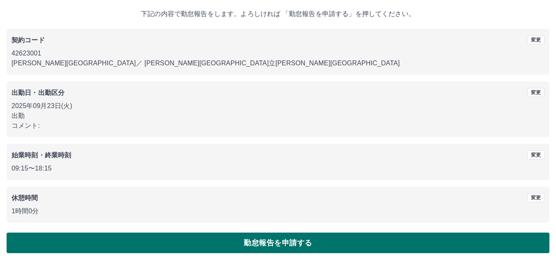  I want to click on p: 下記の内容で勤怠報告をします。よろしければ 「勤怠報告を申請する」を押してください。, so click(278, 14).